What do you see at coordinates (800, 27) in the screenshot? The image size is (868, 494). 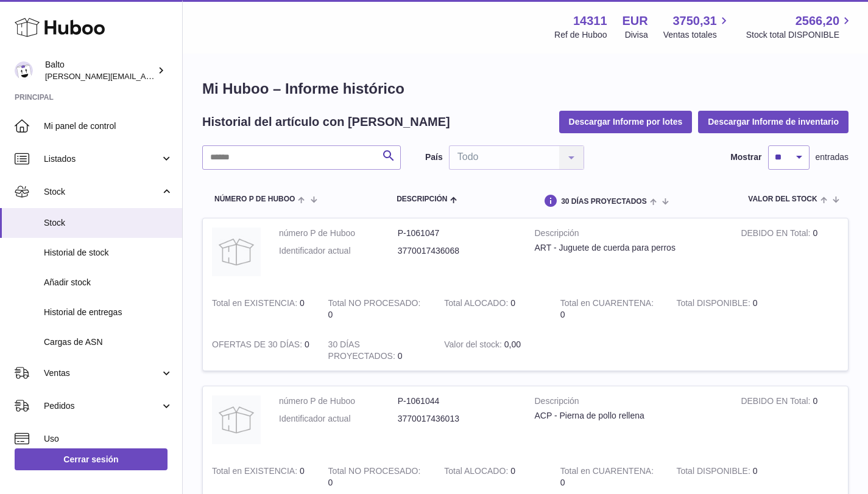 I see `a: 2566,20 Stock total DISPONIBLE` at bounding box center [800, 27].